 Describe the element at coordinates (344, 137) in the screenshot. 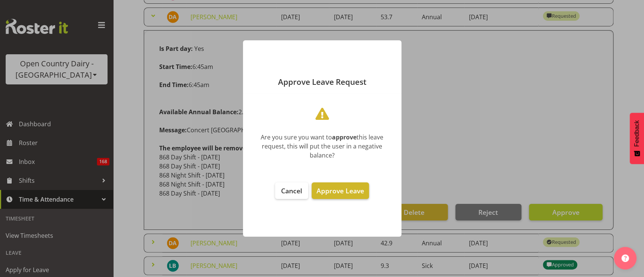

I see `b: approve` at that location.